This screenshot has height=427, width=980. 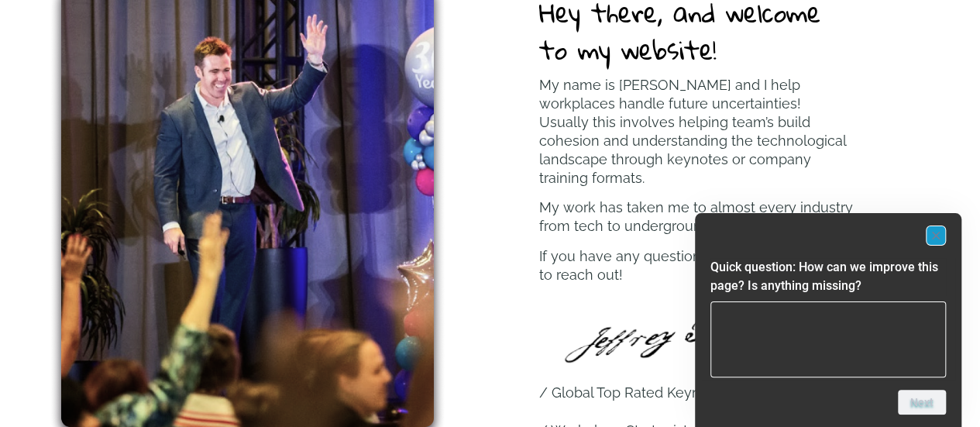 I want to click on p: If you have any questions please don’t hesitate to reach out!, so click(x=697, y=266).